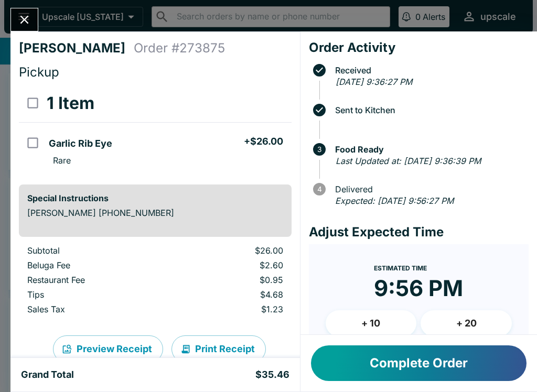 The width and height of the screenshot is (537, 392). I want to click on span: Estimated Time, so click(400, 268).